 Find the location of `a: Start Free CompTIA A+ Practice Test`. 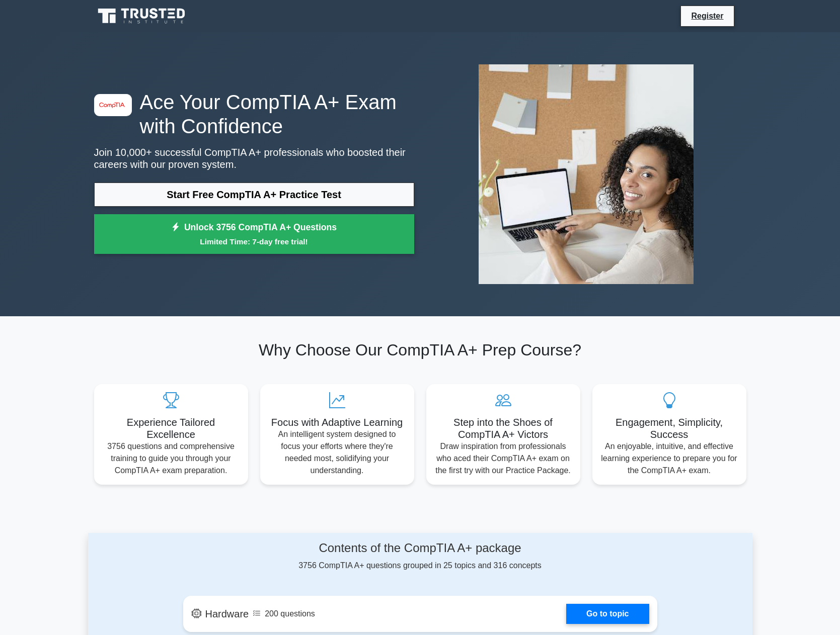

a: Start Free CompTIA A+ Practice Test is located at coordinates (254, 194).